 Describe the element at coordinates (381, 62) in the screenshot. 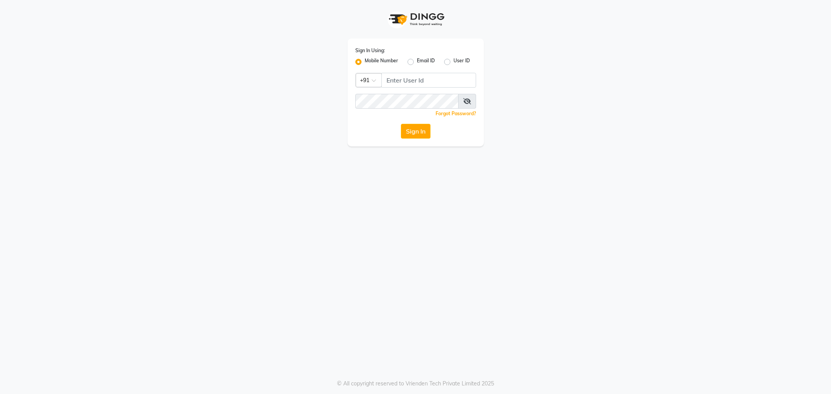

I see `label: Mobile Number` at that location.